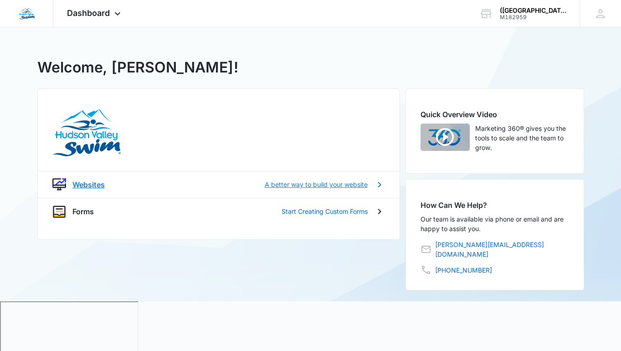 Image resolution: width=621 pixels, height=351 pixels. Describe the element at coordinates (325, 211) in the screenshot. I see `p: Start Creating Custom Forms` at that location.